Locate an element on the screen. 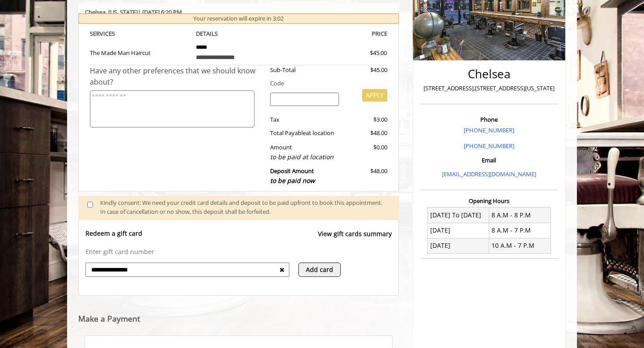 This screenshot has width=644, height=348. th: SERVICE is located at coordinates (139, 33).